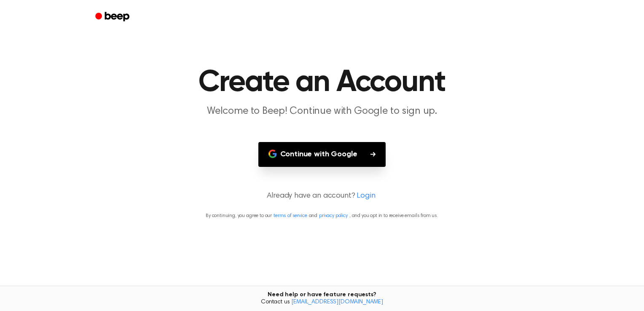 The height and width of the screenshot is (311, 644). What do you see at coordinates (322, 83) in the screenshot?
I see `h1: Create an Account` at bounding box center [322, 83].